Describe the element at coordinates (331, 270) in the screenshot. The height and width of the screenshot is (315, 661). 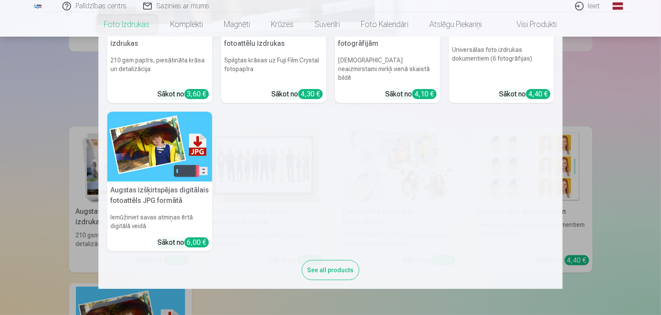
I see `div: See all products` at that location.